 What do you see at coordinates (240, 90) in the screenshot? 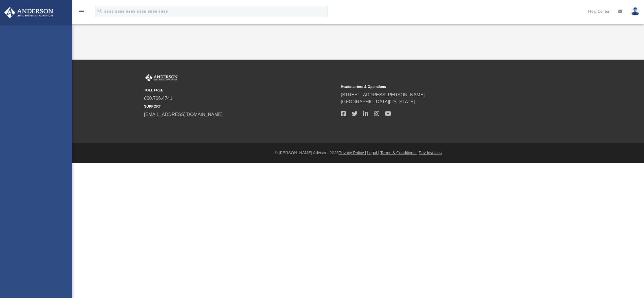
I see `small: TOLL FREE` at bounding box center [240, 90].